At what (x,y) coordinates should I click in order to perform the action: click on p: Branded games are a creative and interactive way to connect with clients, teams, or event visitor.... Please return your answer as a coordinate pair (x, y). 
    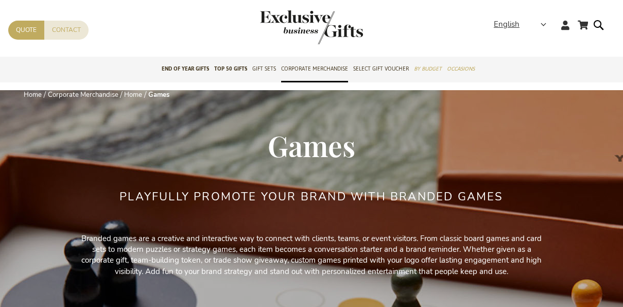
    Looking at the image, I should click on (311, 255).